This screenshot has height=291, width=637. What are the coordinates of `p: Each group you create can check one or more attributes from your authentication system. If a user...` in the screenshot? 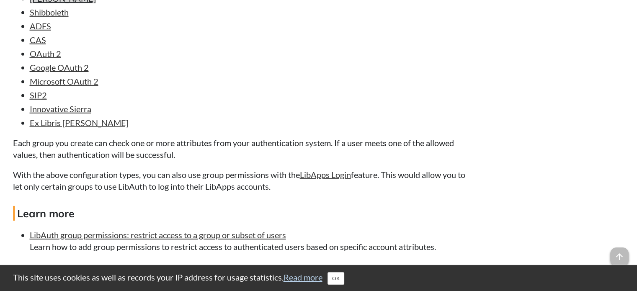 It's located at (239, 149).